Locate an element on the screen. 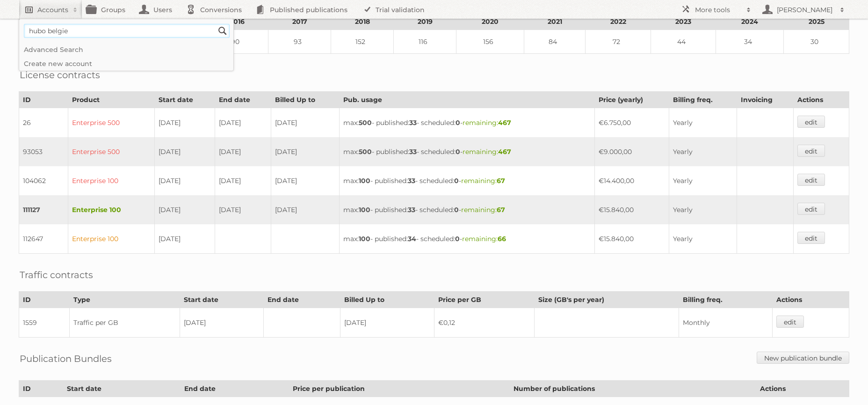 This screenshot has width=868, height=405. td: 111127 is located at coordinates (43, 210).